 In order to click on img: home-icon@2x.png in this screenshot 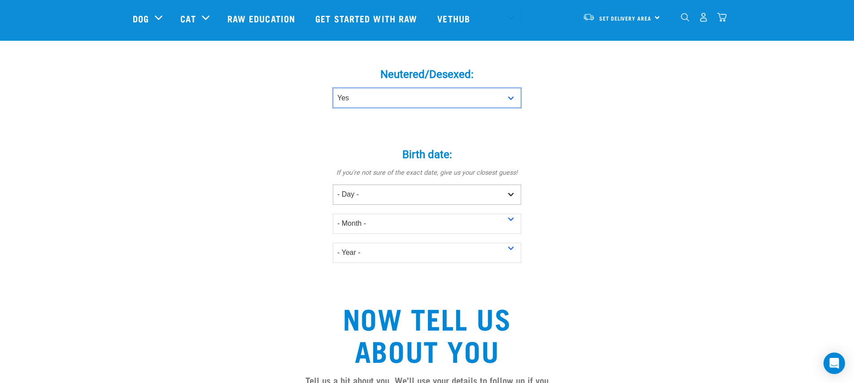, I will do `click(722, 17)`.